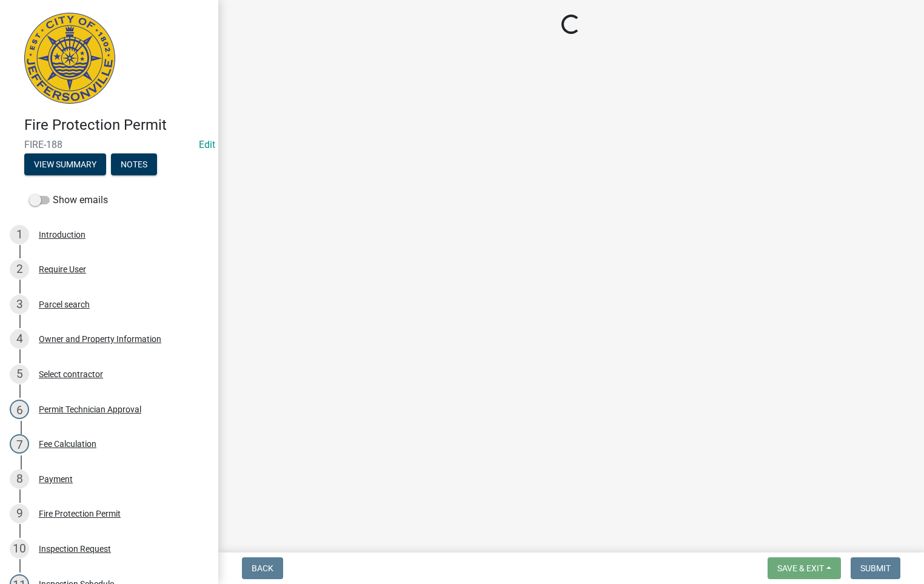 This screenshot has height=584, width=924. Describe the element at coordinates (19, 548) in the screenshot. I see `div: 10` at that location.